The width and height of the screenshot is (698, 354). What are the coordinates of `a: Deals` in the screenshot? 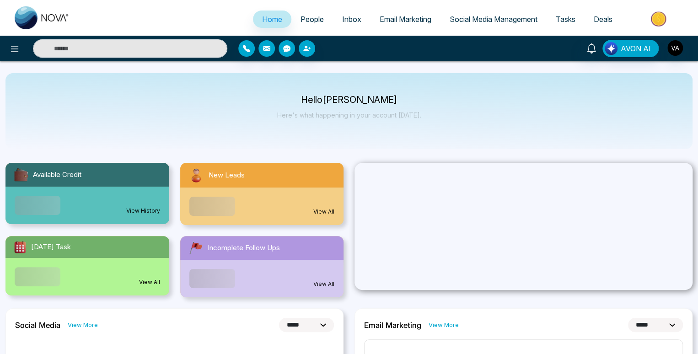 It's located at (603, 19).